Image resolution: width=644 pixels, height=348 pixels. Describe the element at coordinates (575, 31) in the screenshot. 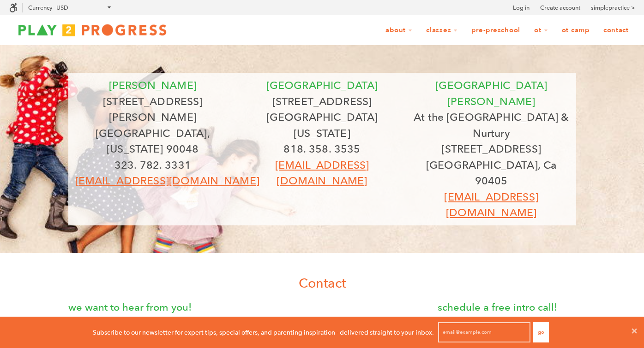

I see `a: OT Camp` at that location.